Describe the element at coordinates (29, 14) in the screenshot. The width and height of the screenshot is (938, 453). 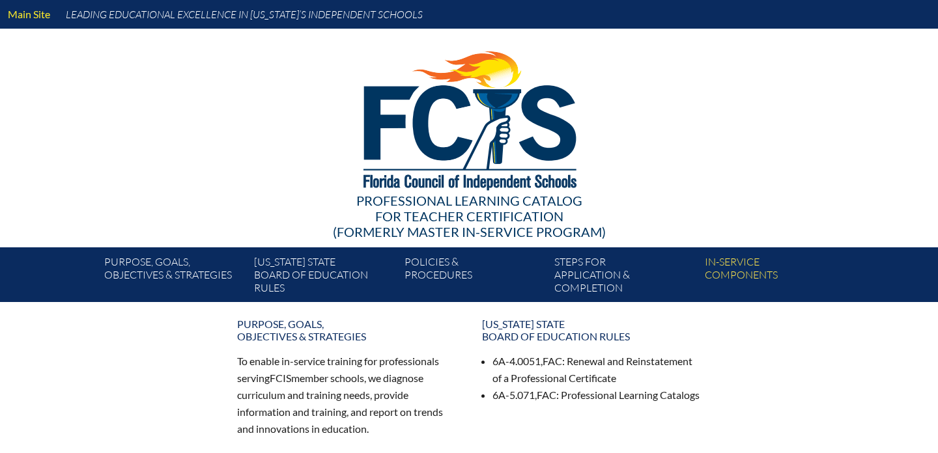
I see `a: Main Site` at that location.